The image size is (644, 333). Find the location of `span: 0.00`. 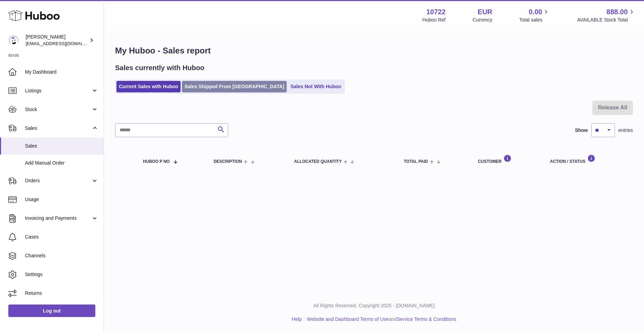

span: 0.00 is located at coordinates (535, 12).